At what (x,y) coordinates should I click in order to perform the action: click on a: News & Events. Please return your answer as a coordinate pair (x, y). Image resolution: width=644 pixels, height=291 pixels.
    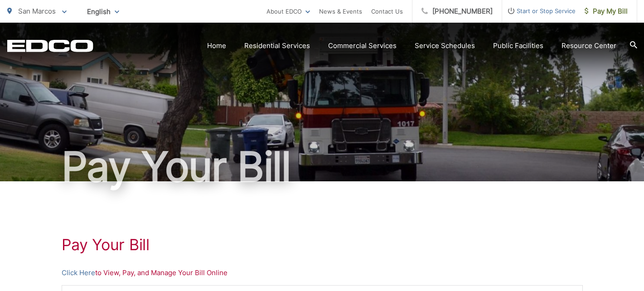
    Looking at the image, I should click on (340, 11).